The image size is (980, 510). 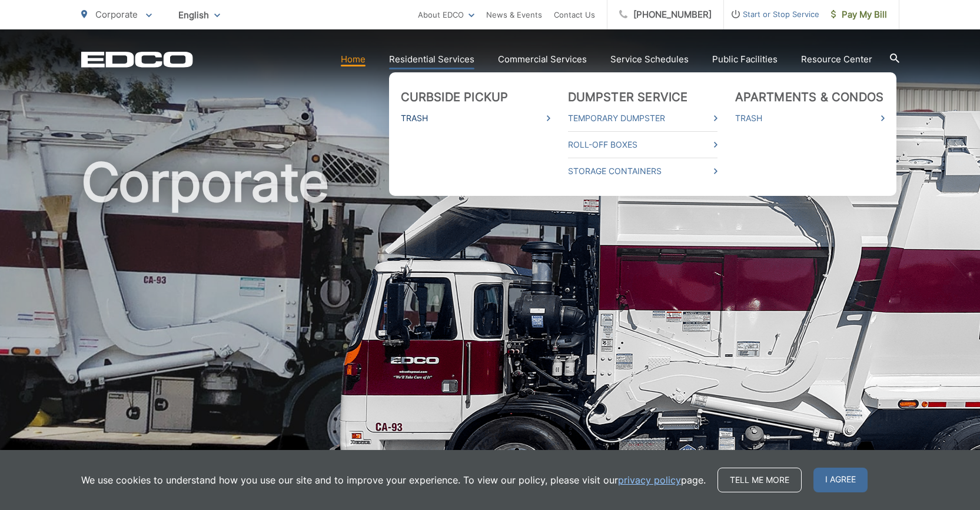 What do you see at coordinates (542, 59) in the screenshot?
I see `a: Commercial Services` at bounding box center [542, 59].